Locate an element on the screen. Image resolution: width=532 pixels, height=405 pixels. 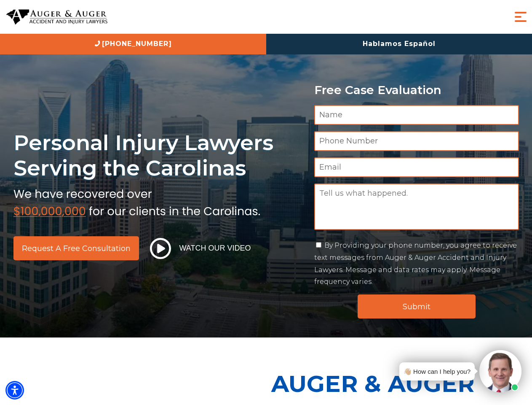
img: Auger & Auger Accident and Injury Lawyers Logo is located at coordinates (57, 17).